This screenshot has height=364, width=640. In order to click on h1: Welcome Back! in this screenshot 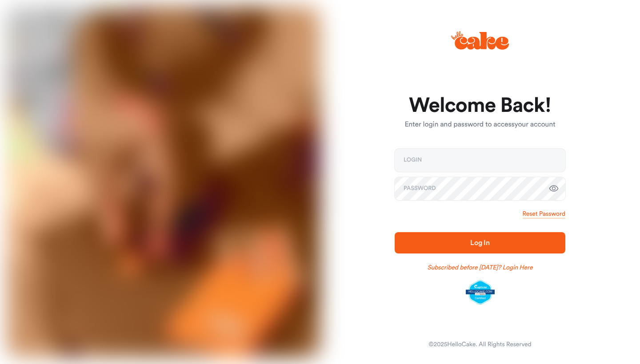, I will do `click(480, 106)`.